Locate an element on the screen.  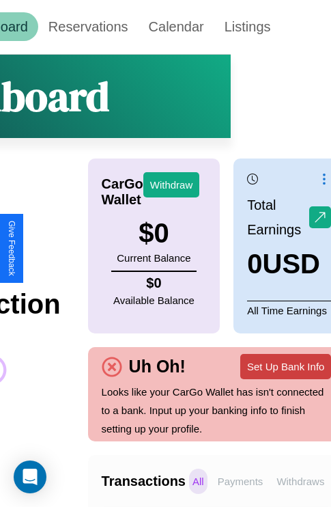
h4: $ 0 is located at coordinates (154, 283).